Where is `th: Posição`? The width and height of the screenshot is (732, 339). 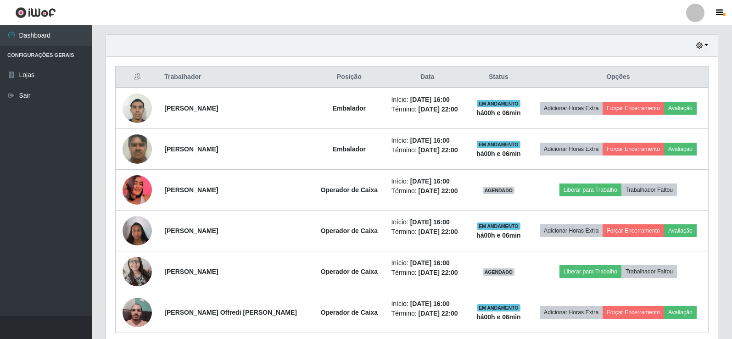
th: Posição is located at coordinates (349, 77).